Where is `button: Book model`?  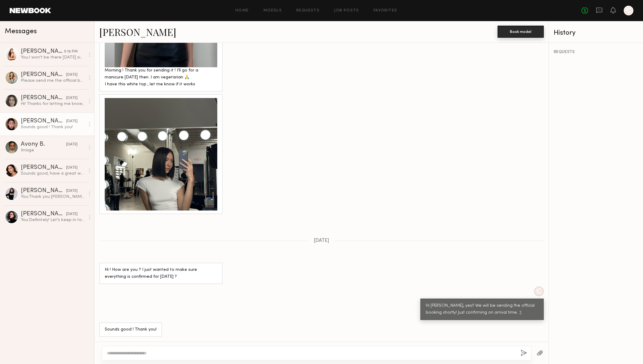
button: Book model is located at coordinates (520, 32).